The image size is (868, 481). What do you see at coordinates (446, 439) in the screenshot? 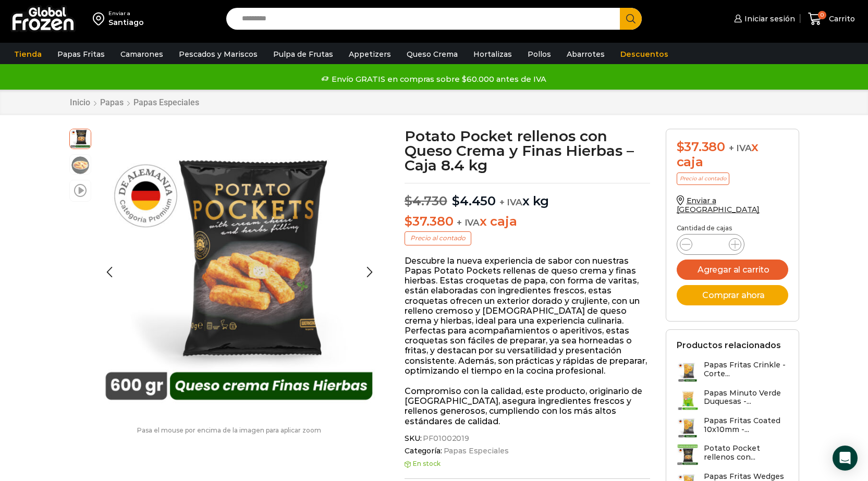
I see `span: PF01002019` at bounding box center [446, 439].